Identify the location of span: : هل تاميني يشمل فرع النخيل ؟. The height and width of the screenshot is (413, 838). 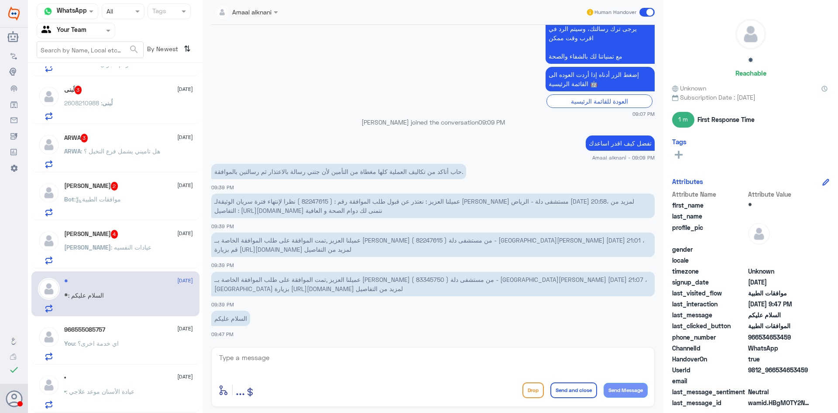
(121, 151).